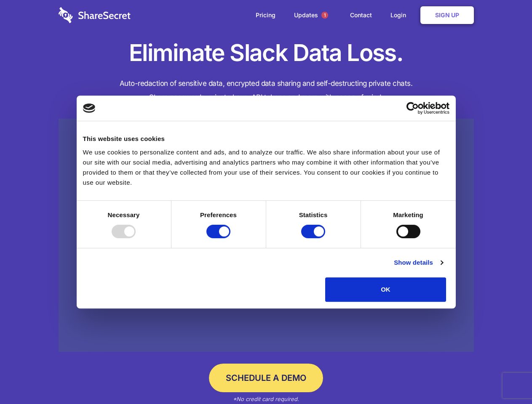  What do you see at coordinates (266, 235) in the screenshot?
I see `a: Wistia video thumbnail` at bounding box center [266, 235].